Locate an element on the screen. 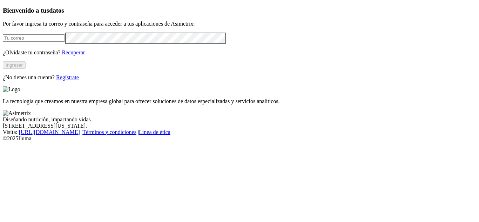 This screenshot has width=479, height=222. div: © 2025 Iluma is located at coordinates (240, 139).